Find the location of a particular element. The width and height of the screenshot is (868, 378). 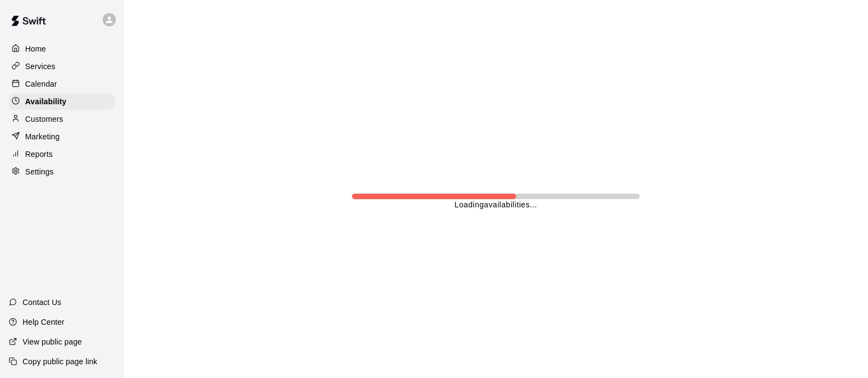

a: Marketing is located at coordinates (62, 137).